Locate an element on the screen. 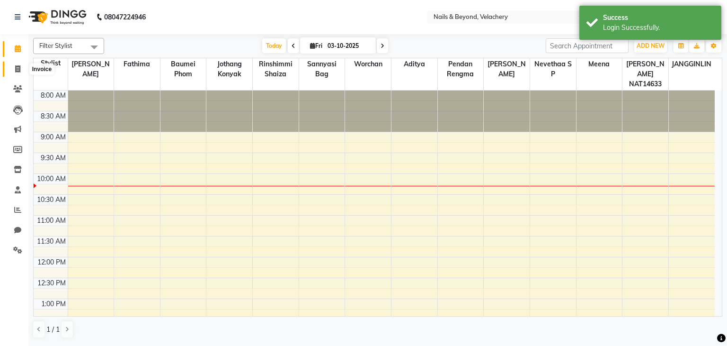 The width and height of the screenshot is (727, 346). span: Jothang Konyak is located at coordinates (229, 69).